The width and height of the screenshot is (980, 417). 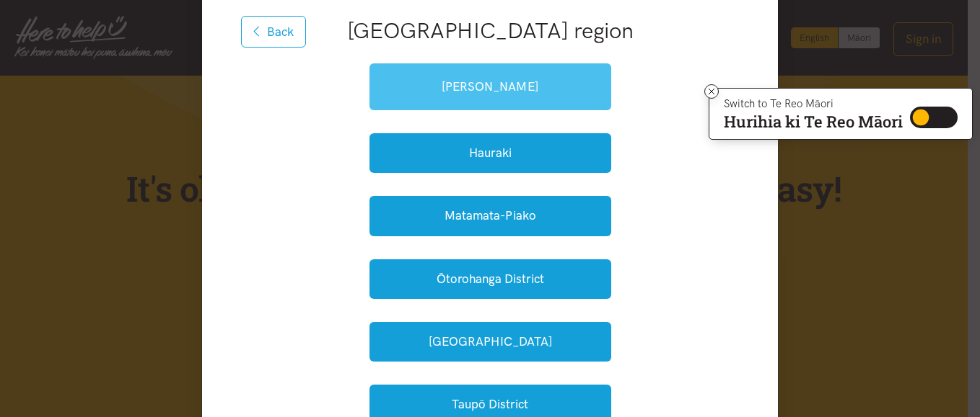 I want to click on p: Switch to Te Reo Māori, so click(x=813, y=104).